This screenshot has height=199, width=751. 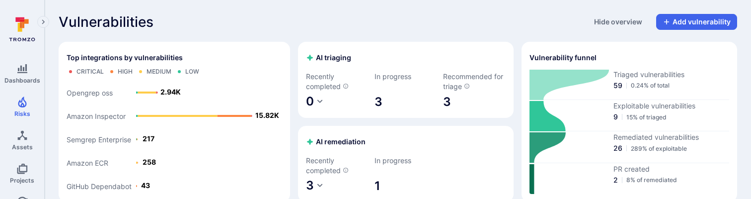 What do you see at coordinates (615, 117) in the screenshot?
I see `span: 9` at bounding box center [615, 117].